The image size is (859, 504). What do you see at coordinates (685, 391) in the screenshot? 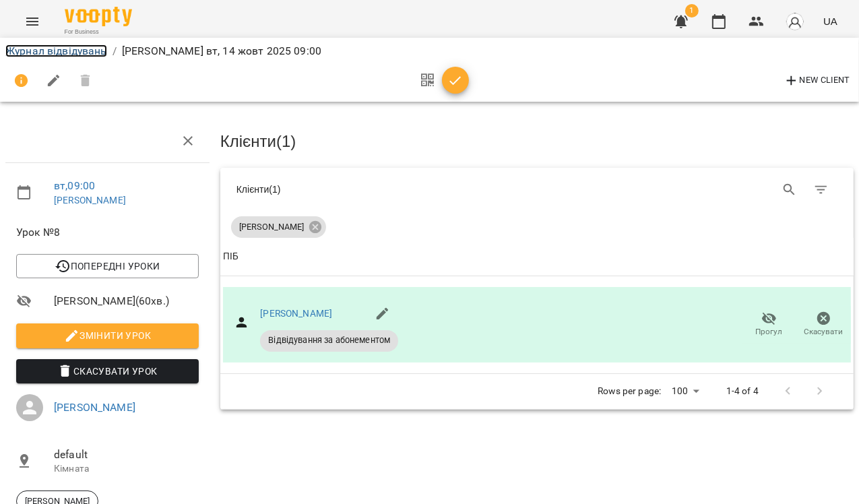
I see `div: 100` at bounding box center [685, 391].